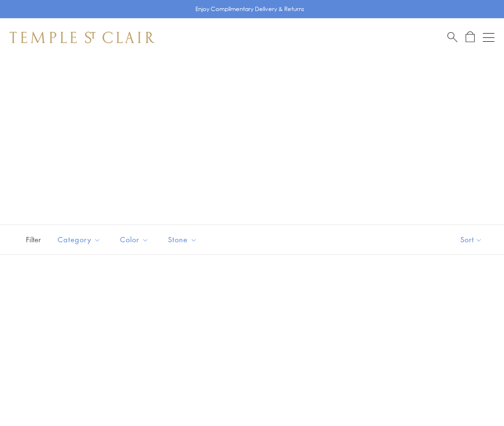 The image size is (504, 426). What do you see at coordinates (184, 240) in the screenshot?
I see `span: Stone` at bounding box center [184, 240].